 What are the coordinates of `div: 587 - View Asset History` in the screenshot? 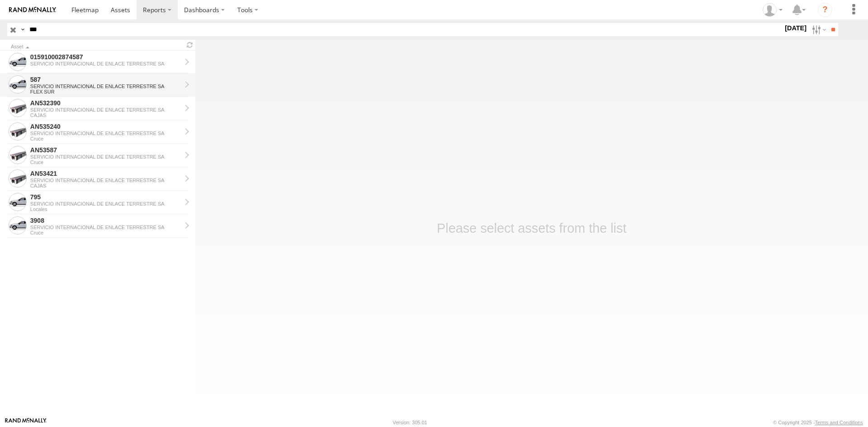 It's located at (105, 79).